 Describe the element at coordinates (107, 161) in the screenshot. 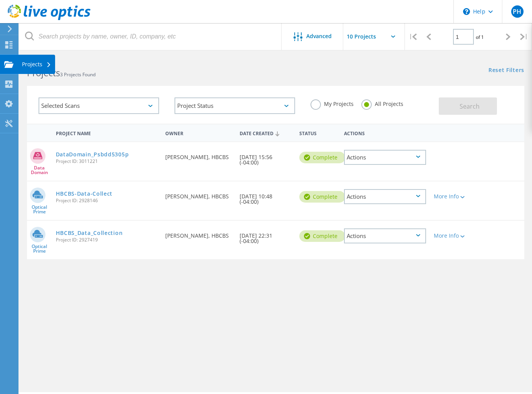

I see `span: Project ID: 3011221` at that location.